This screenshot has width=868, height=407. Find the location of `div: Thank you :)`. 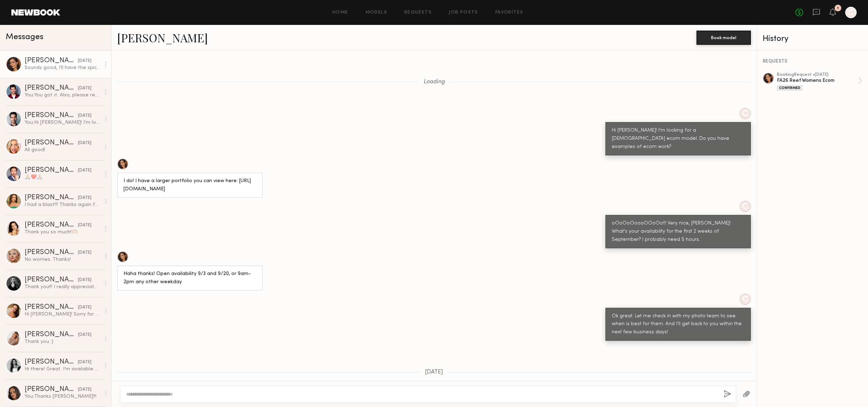

div: Thank you :) is located at coordinates (62, 342).